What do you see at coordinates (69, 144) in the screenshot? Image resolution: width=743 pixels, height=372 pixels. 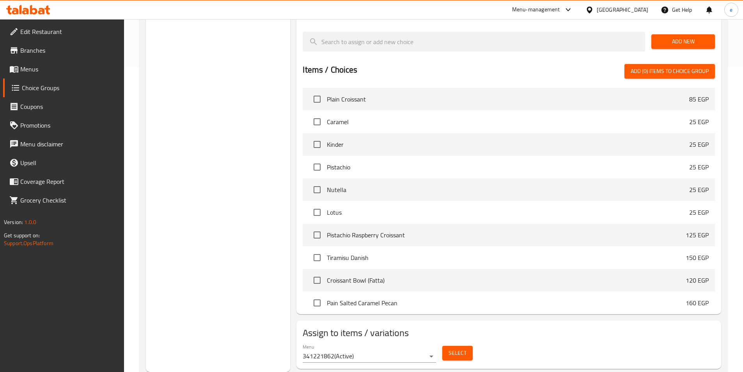 I see `span: Menu disclaimer` at bounding box center [69, 144].